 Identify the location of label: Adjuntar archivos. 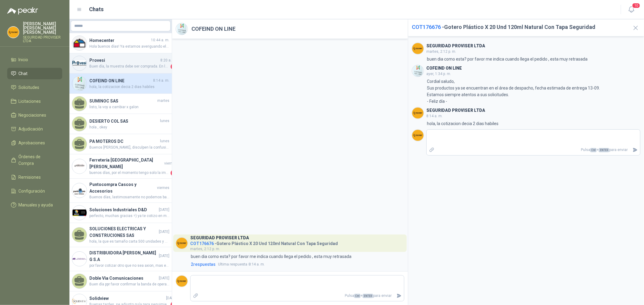
(432, 150).